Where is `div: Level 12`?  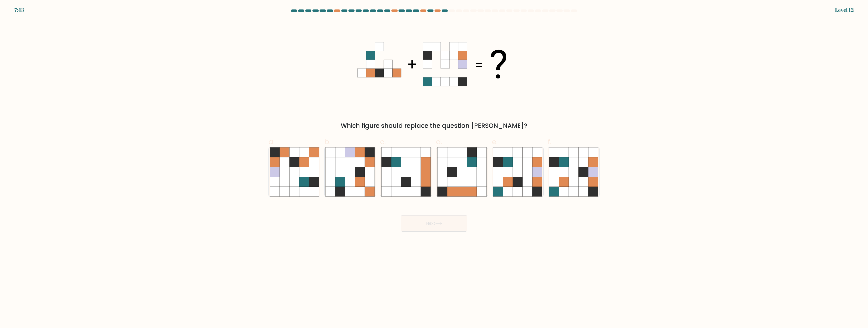
div: Level 12 is located at coordinates (844, 10).